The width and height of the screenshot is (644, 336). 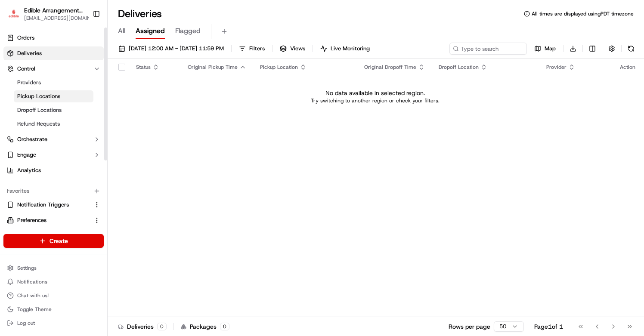 I want to click on span: API Documentation, so click(x=110, y=129).